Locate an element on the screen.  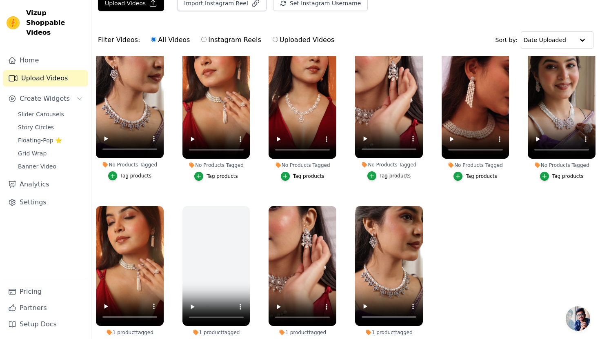
div: Sort by: is located at coordinates (545, 40).